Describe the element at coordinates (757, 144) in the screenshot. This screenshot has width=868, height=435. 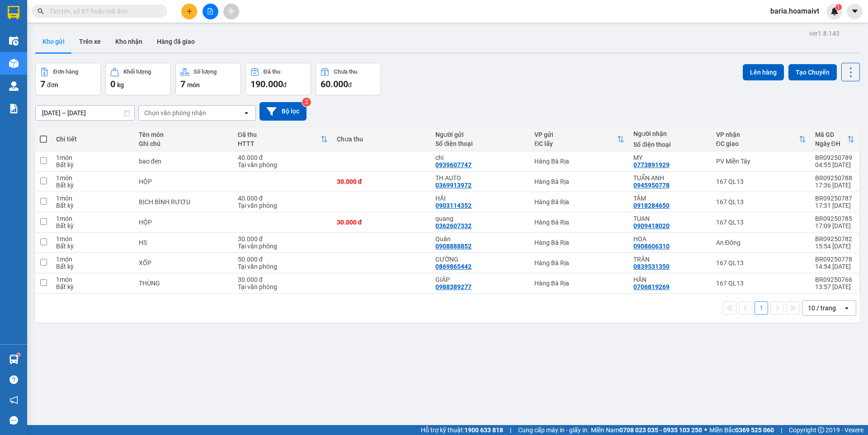
I see `div: ĐC giao` at that location.